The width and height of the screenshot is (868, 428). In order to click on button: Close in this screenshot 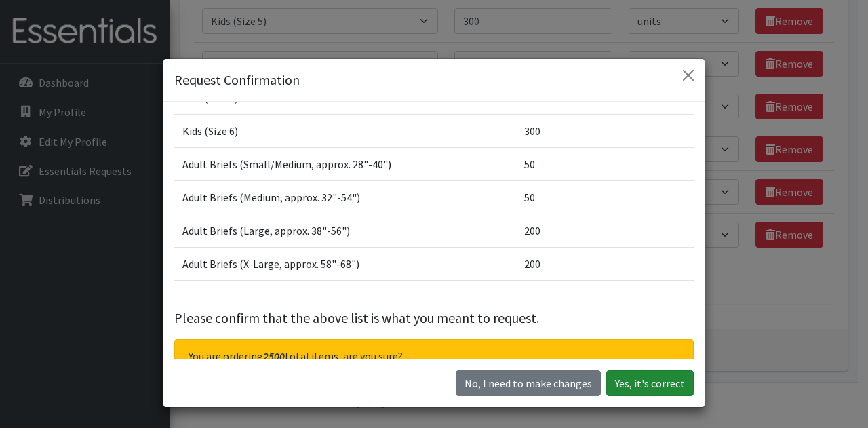, I will do `click(688, 75)`.